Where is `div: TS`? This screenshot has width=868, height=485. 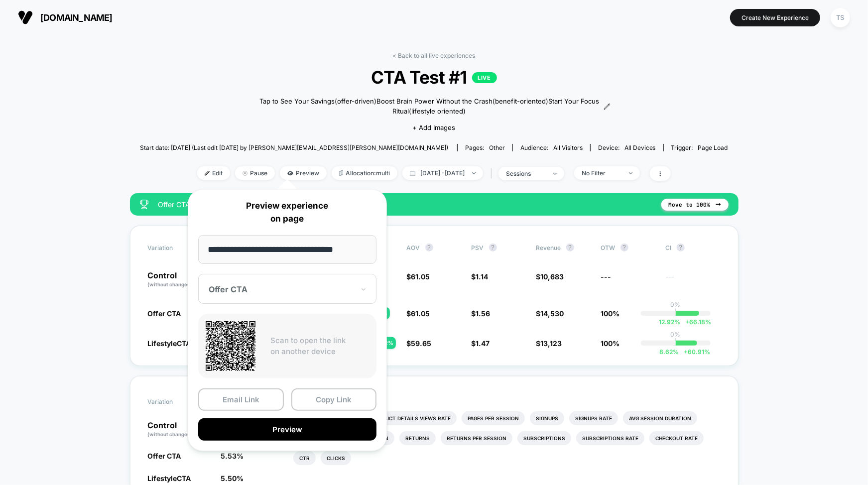 div: TS is located at coordinates (840, 18).